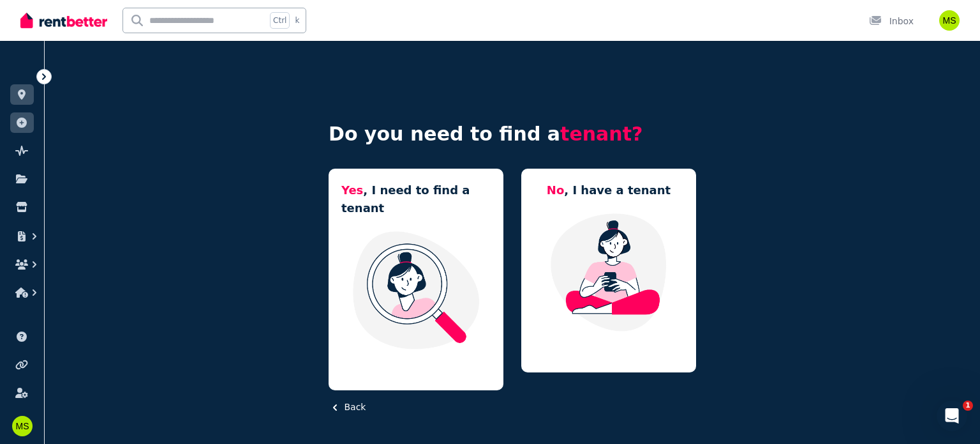  I want to click on h5: , I have a tenant, so click(608, 190).